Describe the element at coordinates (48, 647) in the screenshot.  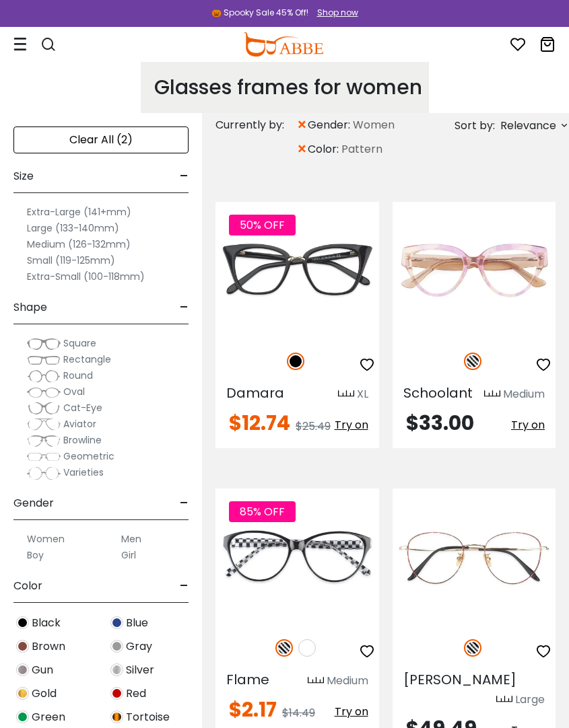
I see `span: Brown` at that location.